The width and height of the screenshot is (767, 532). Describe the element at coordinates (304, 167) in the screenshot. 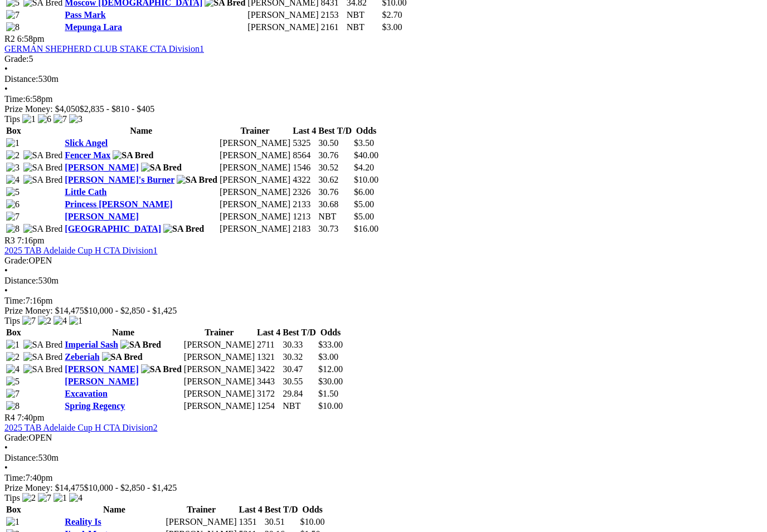

I see `td: 1546` at that location.